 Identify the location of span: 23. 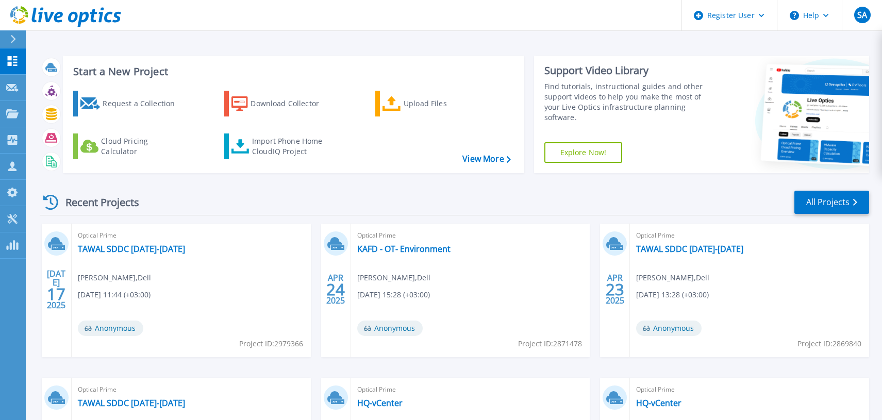
(615, 289).